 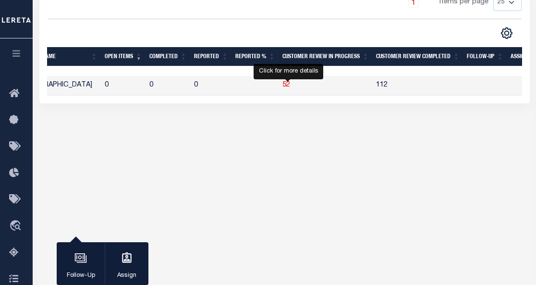 What do you see at coordinates (325, 57) in the screenshot?
I see `th: Customer Review In Progress: activate to sort column ascending` at bounding box center [325, 57].